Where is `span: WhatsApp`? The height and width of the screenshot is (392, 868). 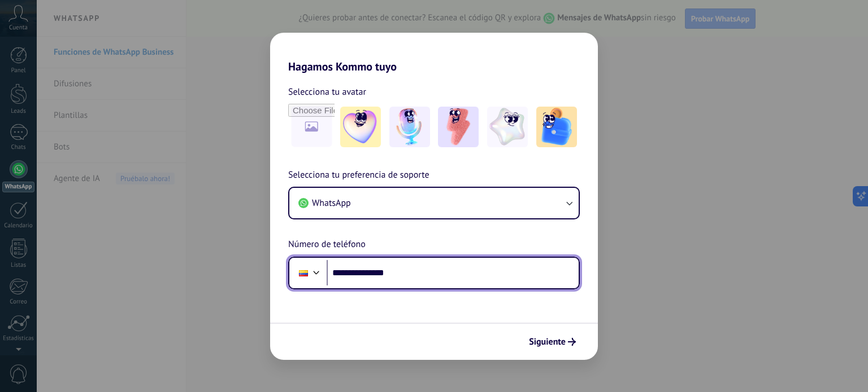
span: WhatsApp is located at coordinates (331, 203).